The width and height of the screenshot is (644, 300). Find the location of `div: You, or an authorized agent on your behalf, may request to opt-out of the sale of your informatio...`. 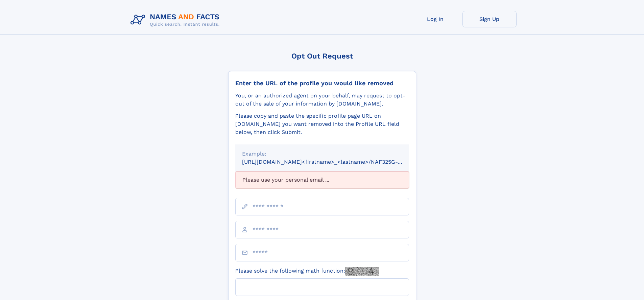

div: You, or an authorized agent on your behalf, may request to opt-out of the sale of your informatio... is located at coordinates (322, 100).